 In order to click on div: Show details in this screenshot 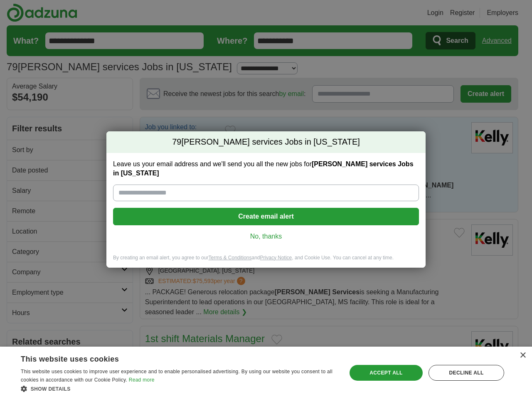, I will do `click(179, 389)`.